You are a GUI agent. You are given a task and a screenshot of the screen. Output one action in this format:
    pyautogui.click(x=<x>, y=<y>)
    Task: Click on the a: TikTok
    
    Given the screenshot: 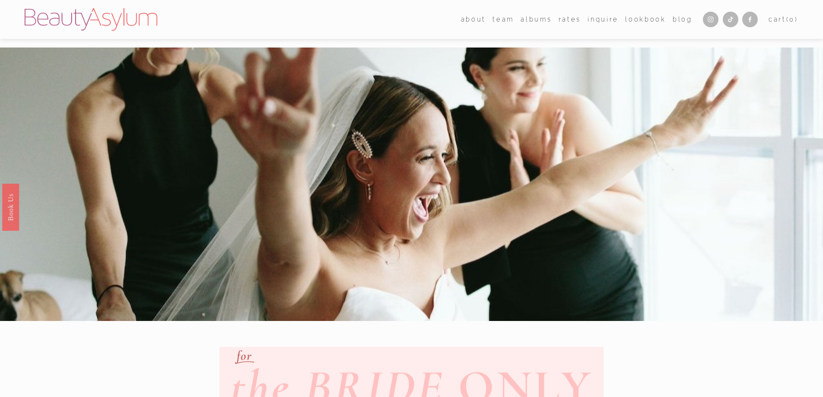 What is the action you would take?
    pyautogui.click(x=731, y=19)
    